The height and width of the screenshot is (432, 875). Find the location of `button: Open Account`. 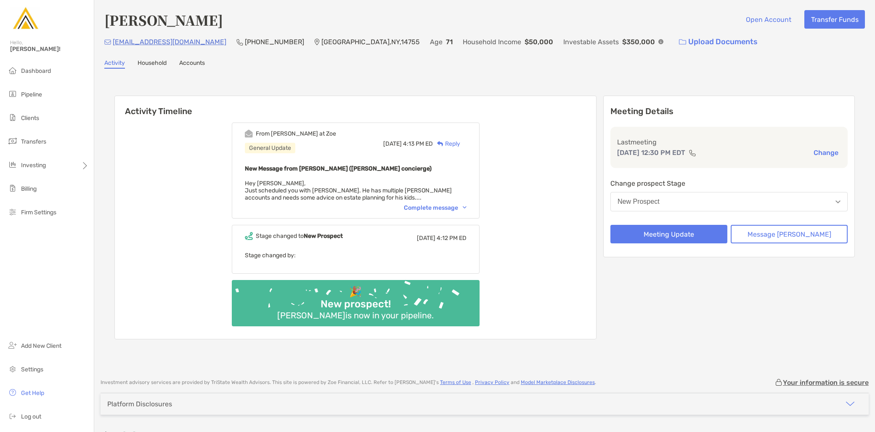

button: Open Account is located at coordinates (768, 19).